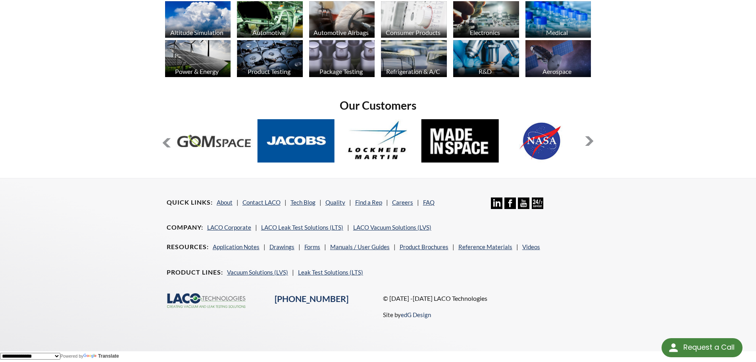  Describe the element at coordinates (429, 202) in the screenshot. I see `a: FAQ` at that location.